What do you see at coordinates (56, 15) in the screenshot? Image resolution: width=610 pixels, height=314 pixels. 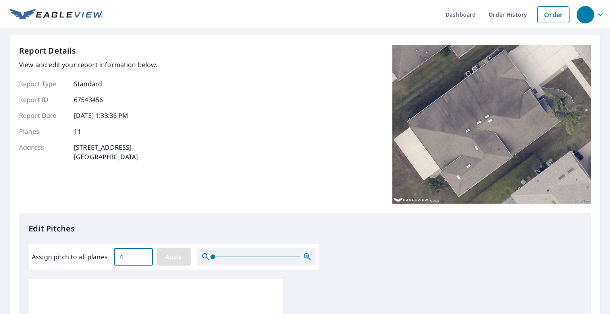 I see `img: EV Logo` at bounding box center [56, 15].